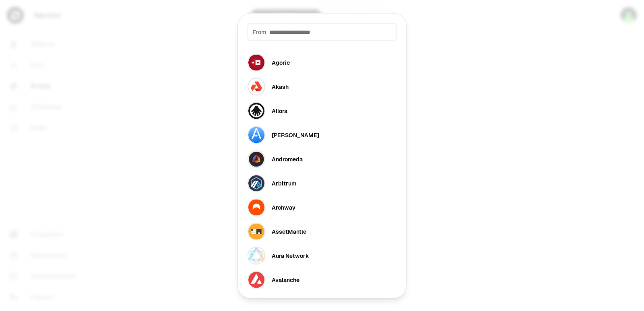 The width and height of the screenshot is (644, 311). What do you see at coordinates (286, 280) in the screenshot?
I see `div: Avalanche` at bounding box center [286, 280].